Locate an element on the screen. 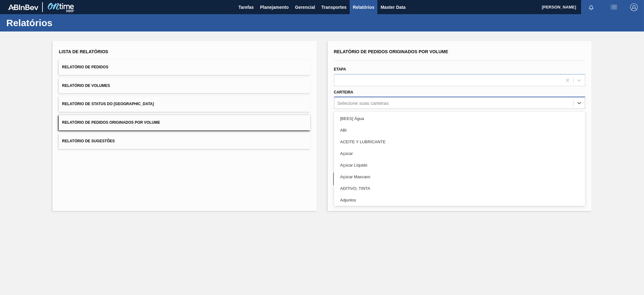  div: Adjuntos is located at coordinates (460, 199).